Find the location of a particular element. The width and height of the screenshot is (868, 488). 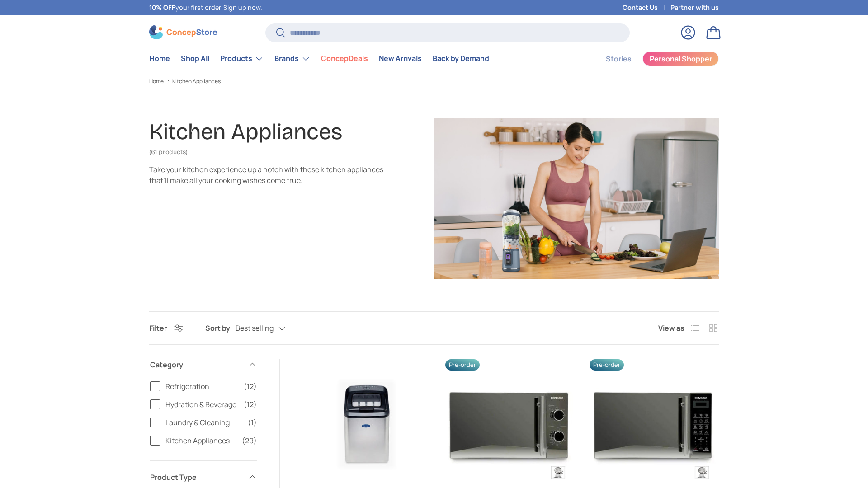

a: Personal Shopper is located at coordinates (680, 59).